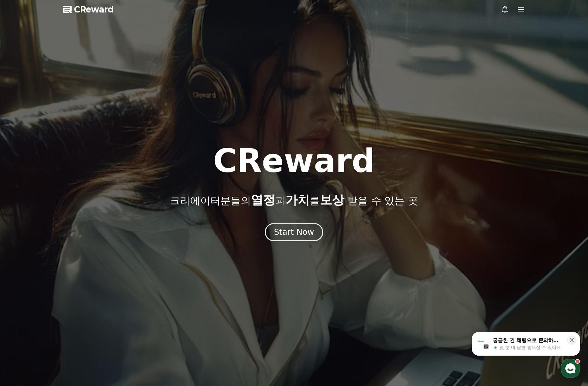  Describe the element at coordinates (88, 9) in the screenshot. I see `a: CReward` at that location.